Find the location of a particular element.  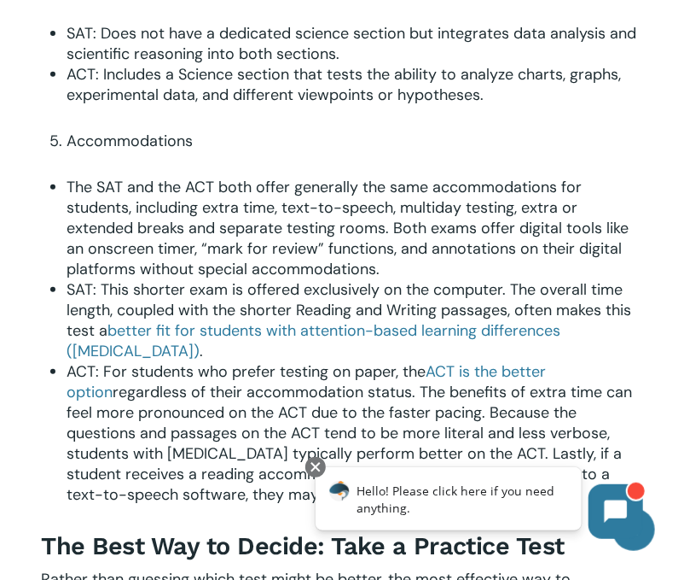

span: ACT: Includes a Science section that tests the ability to analyze charts, graphs, experimental da... is located at coordinates (344, 84).